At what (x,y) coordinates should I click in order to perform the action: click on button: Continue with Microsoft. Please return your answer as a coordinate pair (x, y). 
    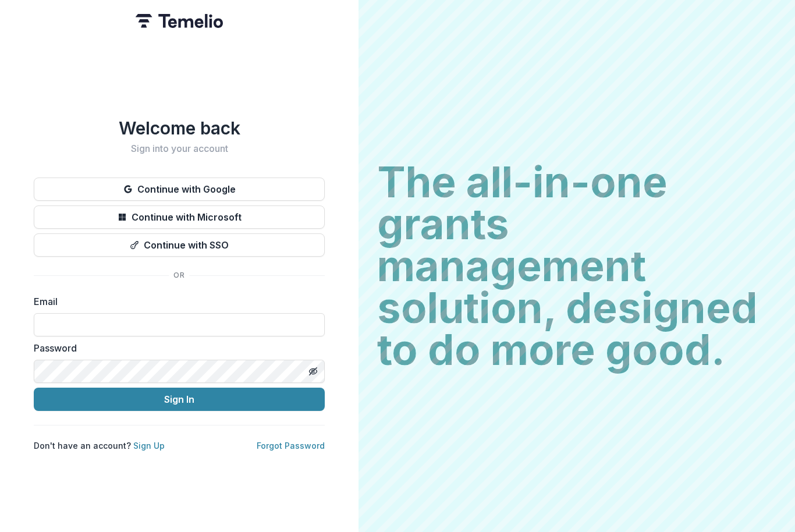
    Looking at the image, I should click on (179, 217).